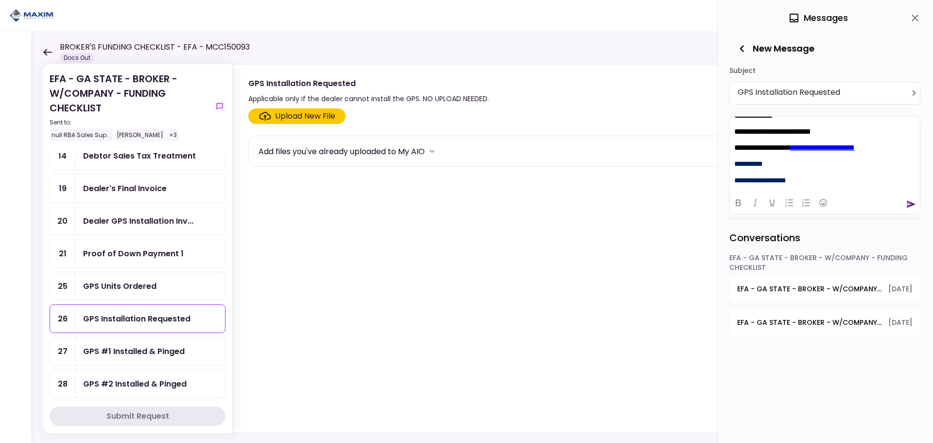  What do you see at coordinates (138, 383) in the screenshot?
I see `a: 28GPS #2 Installed & Pinged` at bounding box center [138, 383].